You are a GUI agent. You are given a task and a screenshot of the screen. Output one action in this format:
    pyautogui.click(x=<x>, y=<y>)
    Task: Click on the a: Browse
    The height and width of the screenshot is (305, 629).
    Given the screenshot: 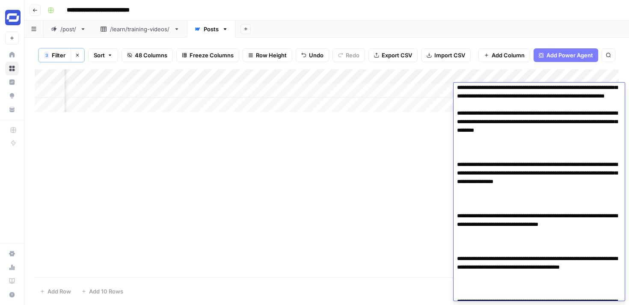 What is the action you would take?
    pyautogui.click(x=12, y=68)
    